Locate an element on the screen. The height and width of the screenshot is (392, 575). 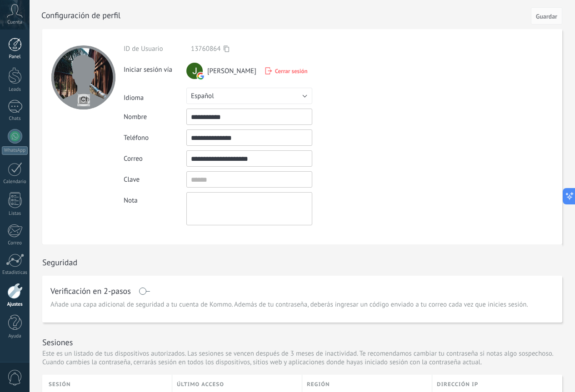
span: Añade una capa adicional de seguridad a tu cuenta de Kommo. Además de tu contraseña, deberás ingr... is located at coordinates (289, 305).